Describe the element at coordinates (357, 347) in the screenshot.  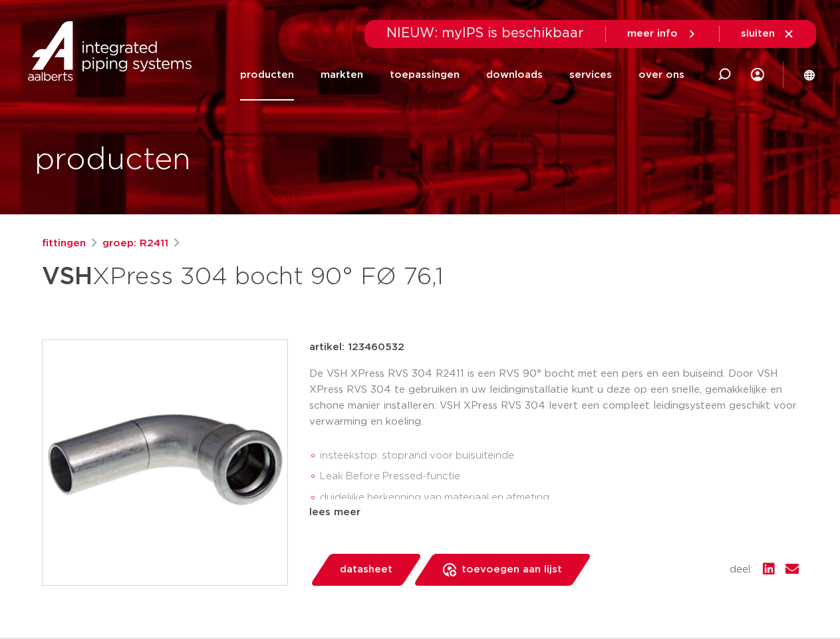
I see `p: artikel: 123460532` at that location.